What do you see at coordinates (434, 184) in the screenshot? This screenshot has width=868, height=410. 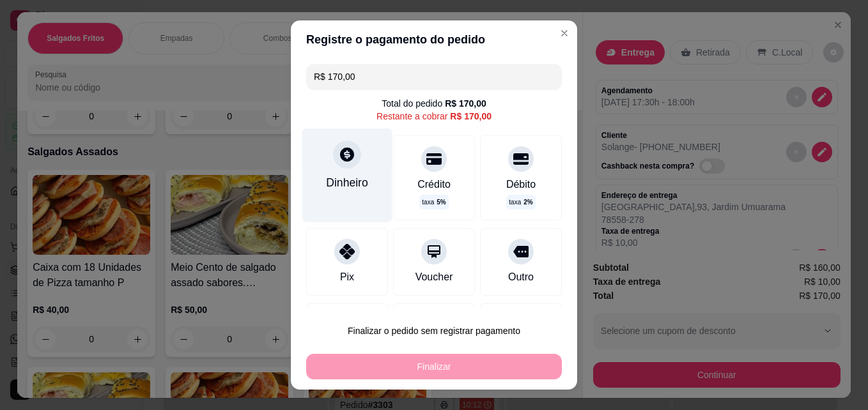 I see `div: Crédito` at bounding box center [434, 184].